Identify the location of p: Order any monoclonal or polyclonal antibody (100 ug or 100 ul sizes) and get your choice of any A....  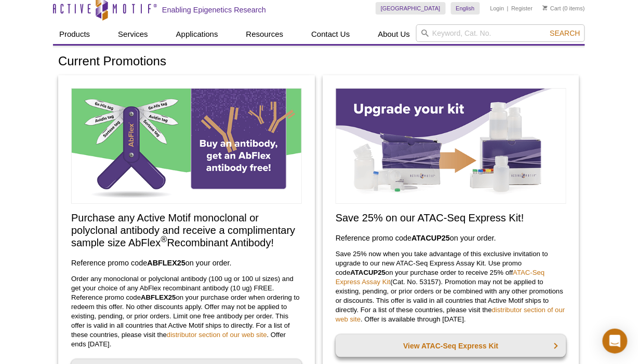
(186, 312).